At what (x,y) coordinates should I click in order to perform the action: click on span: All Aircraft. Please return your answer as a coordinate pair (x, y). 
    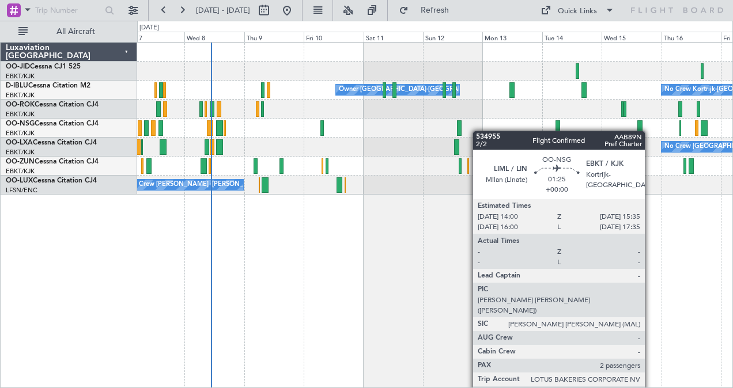
    Looking at the image, I should click on (75, 32).